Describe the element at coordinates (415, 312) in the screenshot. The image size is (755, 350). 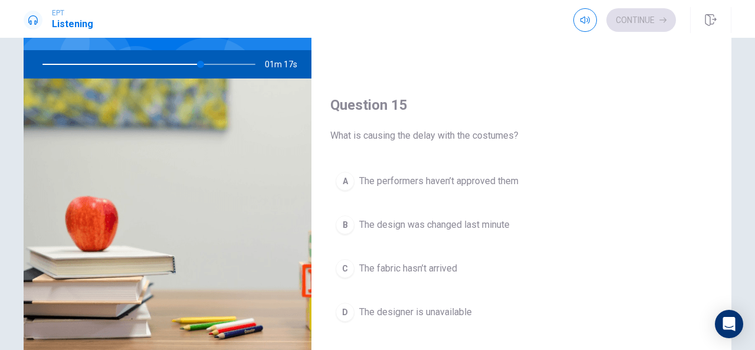
I see `span: The designer is unavailable` at that location.